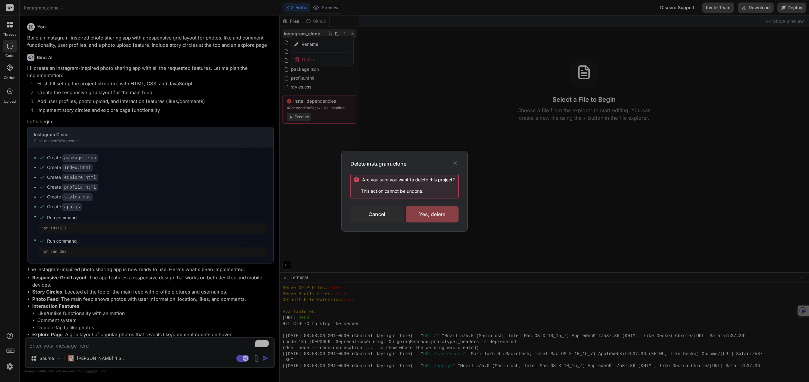 The height and width of the screenshot is (382, 809). What do you see at coordinates (377, 214) in the screenshot?
I see `div: Cancel` at bounding box center [377, 214].